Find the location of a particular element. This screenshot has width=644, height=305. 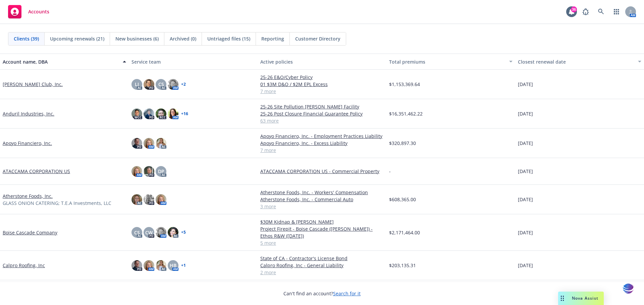

a: Search is located at coordinates (601, 12).